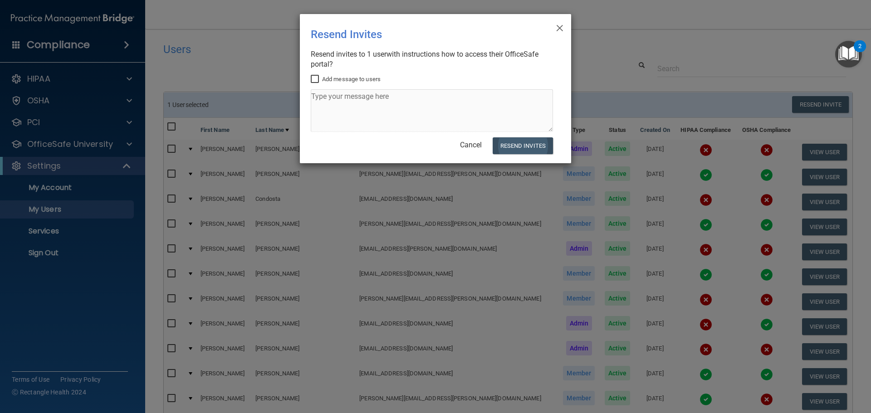 Image resolution: width=871 pixels, height=413 pixels. What do you see at coordinates (417, 34) in the screenshot?
I see `div: Resend Invites` at bounding box center [417, 34].